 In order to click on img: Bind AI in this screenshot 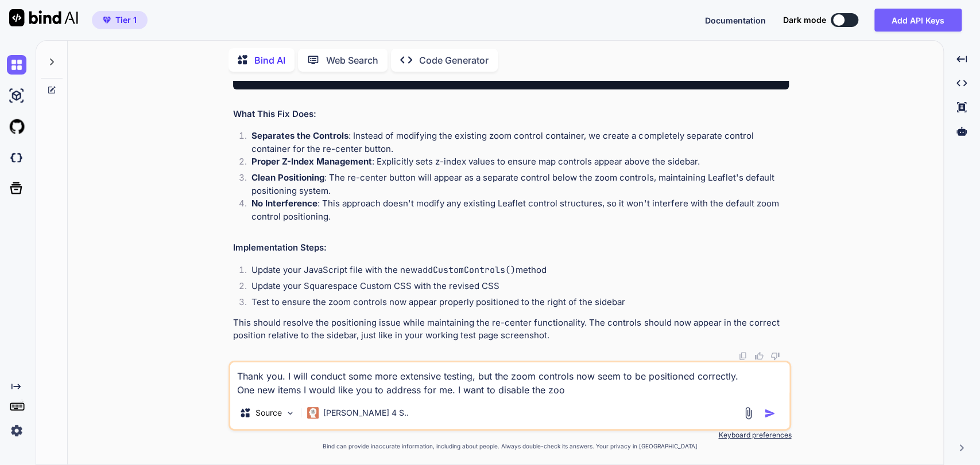, I will do `click(44, 17)`.